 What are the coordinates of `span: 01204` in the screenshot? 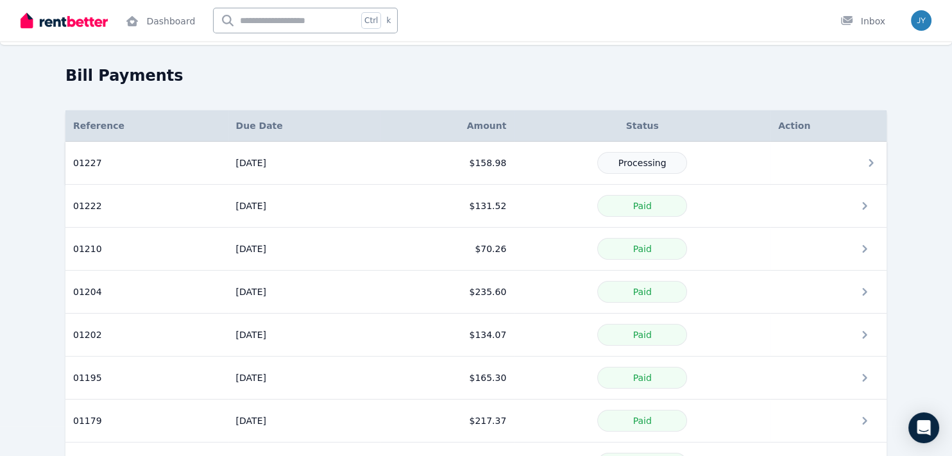 It's located at (87, 292).